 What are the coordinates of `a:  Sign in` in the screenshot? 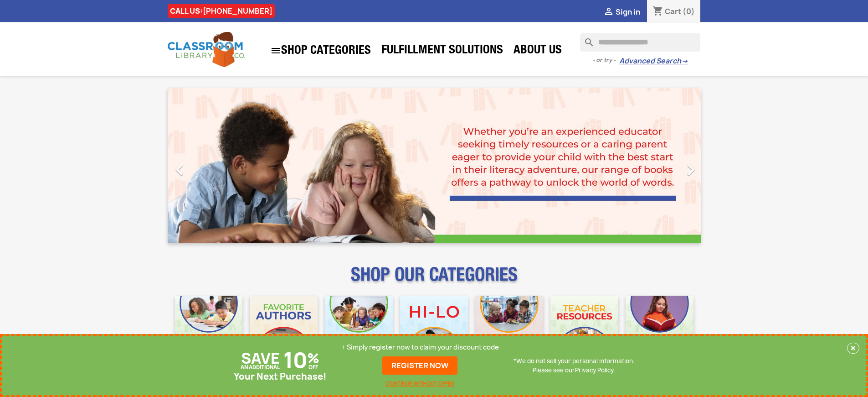 It's located at (621, 12).